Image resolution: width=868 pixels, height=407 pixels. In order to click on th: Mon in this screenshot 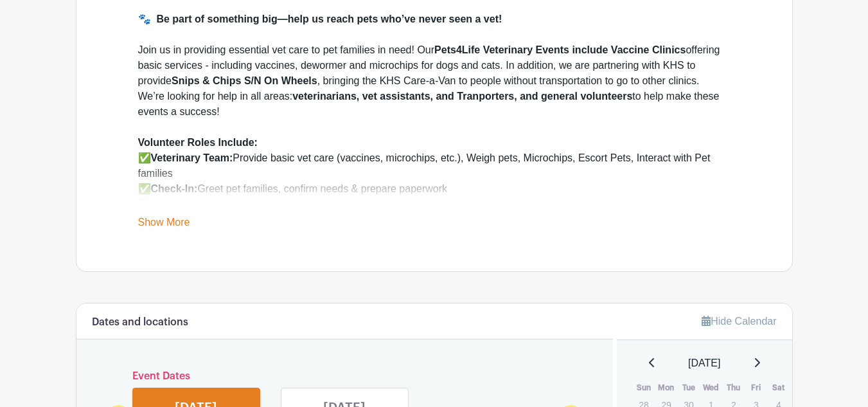, I will do `click(665, 387)`.